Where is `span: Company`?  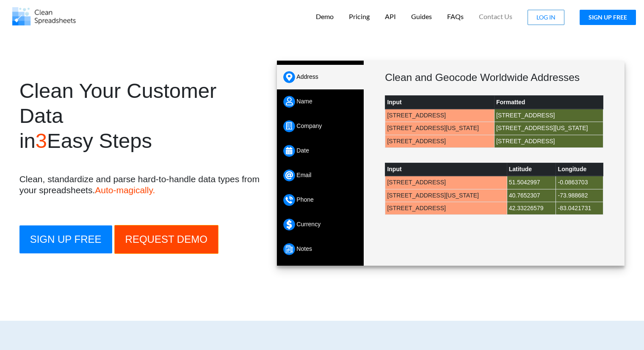 span: Company is located at coordinates (309, 126).